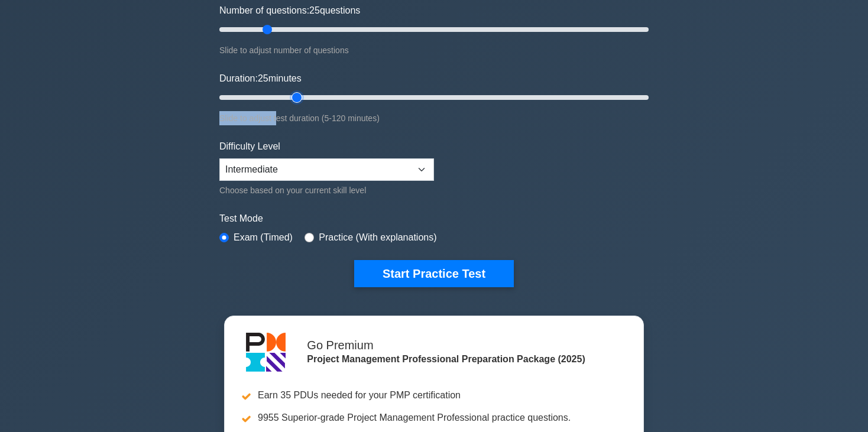 The height and width of the screenshot is (432, 868). Describe the element at coordinates (434, 118) in the screenshot. I see `div: Slide to adjust test duration (5-120 minutes)` at that location.